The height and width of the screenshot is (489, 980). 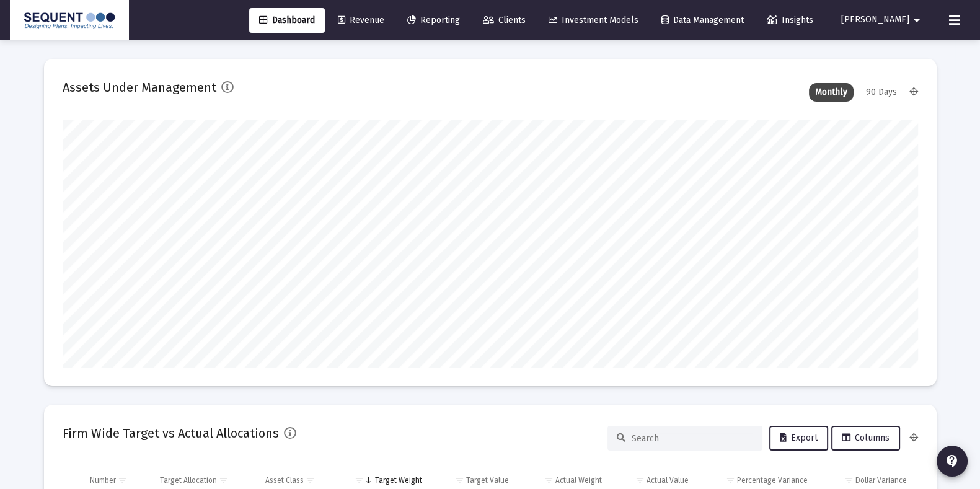 I want to click on span: Show filter options for column 'Target Value', so click(x=459, y=479).